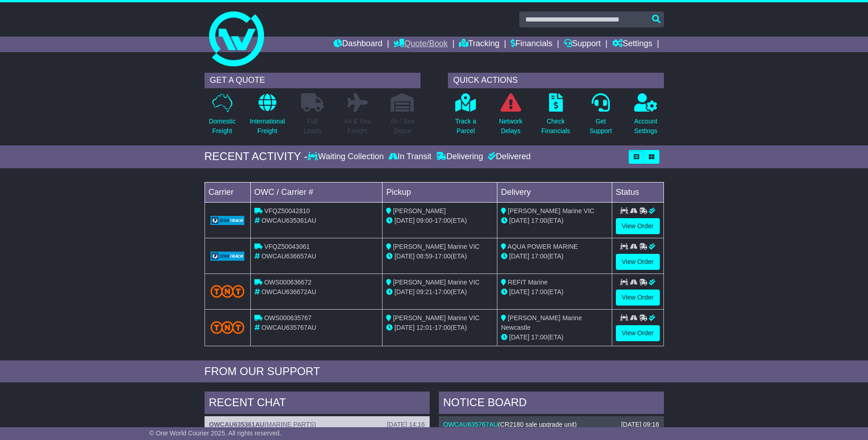 The image size is (868, 440). Describe the element at coordinates (466, 126) in the screenshot. I see `p: Track a Parcel` at that location.